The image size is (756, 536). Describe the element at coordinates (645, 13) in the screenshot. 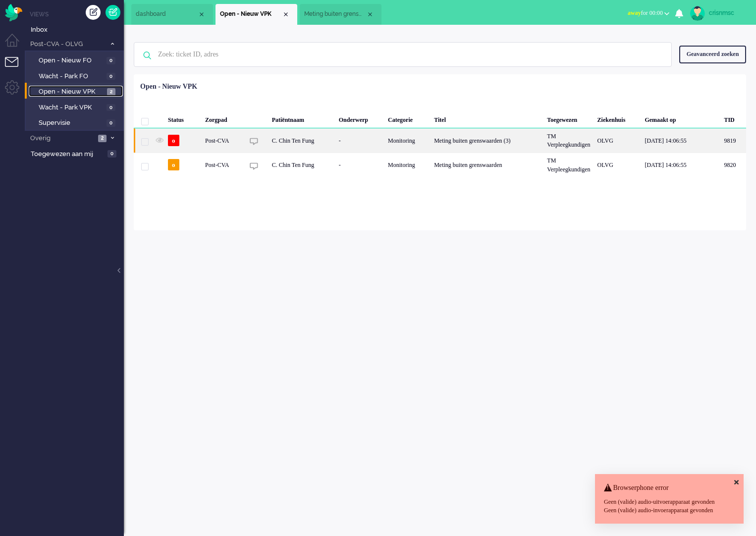

I see `span: for 00:00` at that location.